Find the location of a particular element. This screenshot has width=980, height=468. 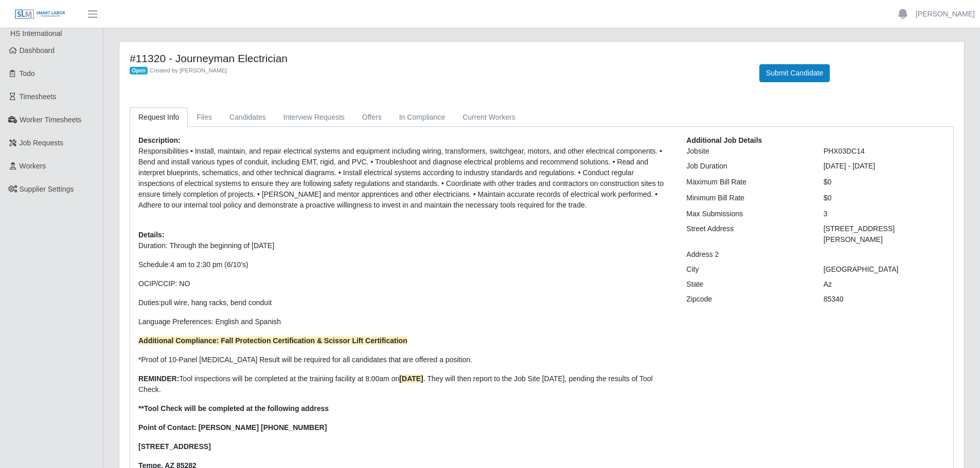

h4: #11320 - Journeyman Electrician is located at coordinates (437, 58).